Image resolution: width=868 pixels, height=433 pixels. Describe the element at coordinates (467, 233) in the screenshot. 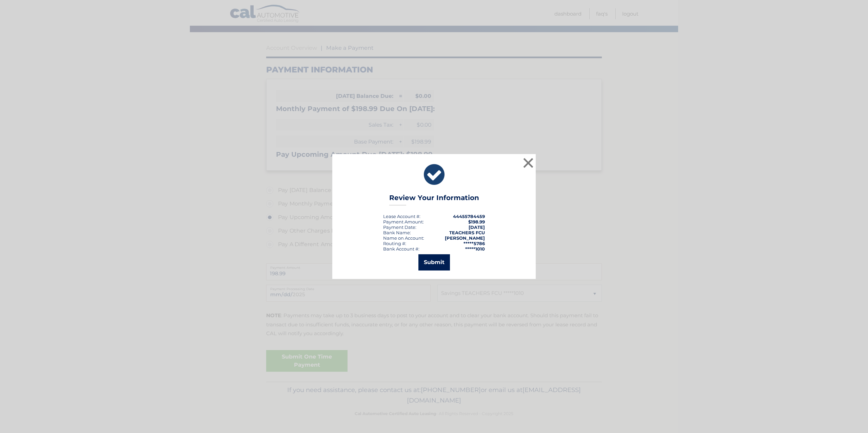

I see `strong: TEACHERS FCU` at that location.